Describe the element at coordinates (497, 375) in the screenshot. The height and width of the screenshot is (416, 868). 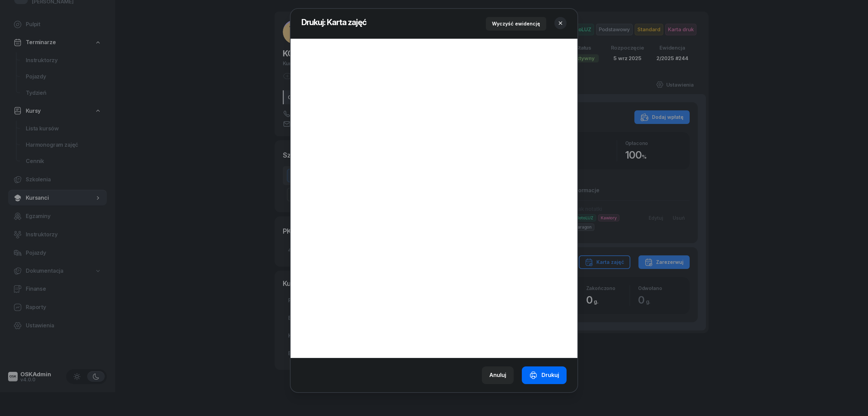
I see `button: Anuluj` at that location.